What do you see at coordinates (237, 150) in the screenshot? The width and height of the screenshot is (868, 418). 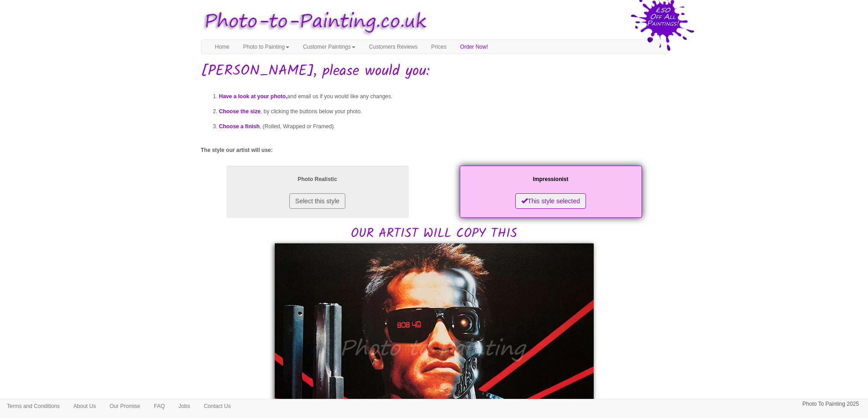 I see `label: The style our artist will use:` at bounding box center [237, 150].